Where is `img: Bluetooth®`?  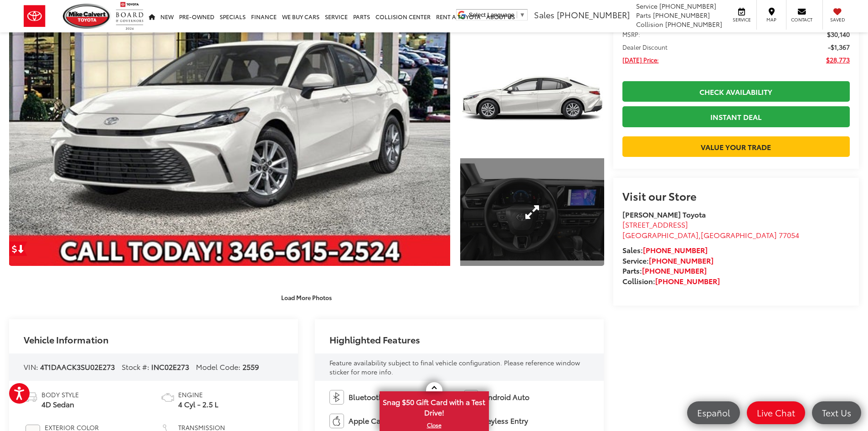
img: Bluetooth® is located at coordinates (336, 397).